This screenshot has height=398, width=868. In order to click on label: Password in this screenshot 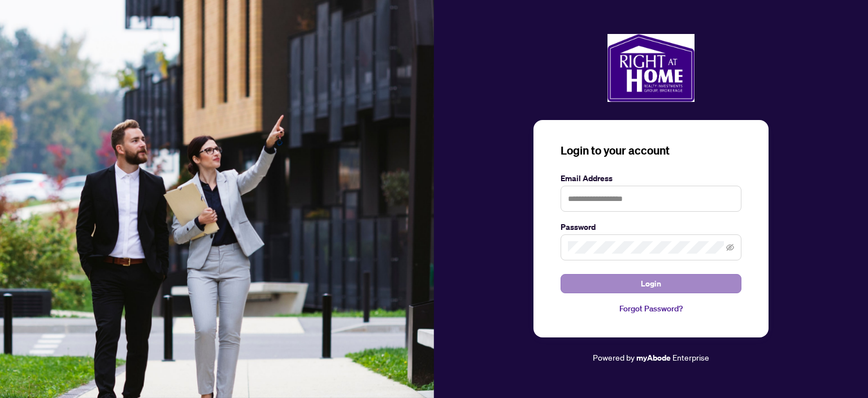, I will do `click(651, 226)`.